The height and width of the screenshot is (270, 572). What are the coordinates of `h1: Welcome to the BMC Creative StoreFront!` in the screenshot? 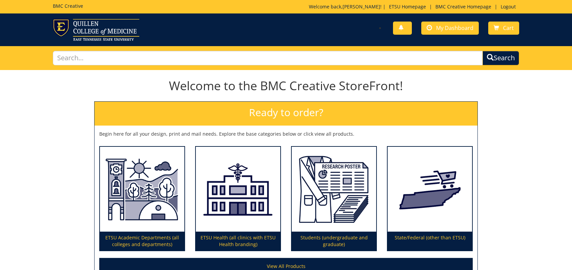 It's located at (286, 86).